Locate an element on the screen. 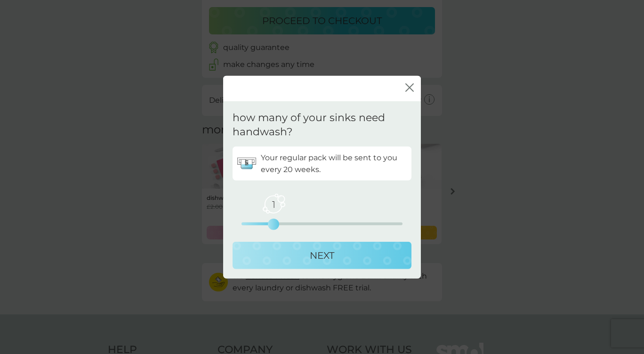 This screenshot has width=644, height=354. button: NEXT is located at coordinates (322, 256).